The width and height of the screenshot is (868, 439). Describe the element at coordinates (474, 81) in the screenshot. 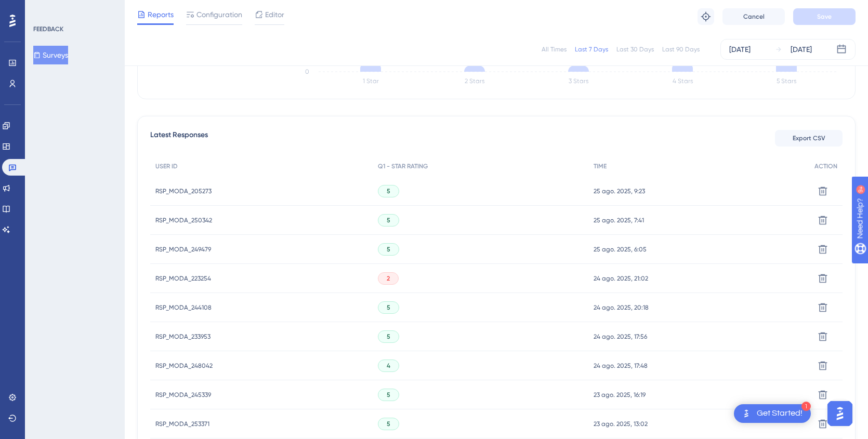

I see `text: 2 Stars` at that location.